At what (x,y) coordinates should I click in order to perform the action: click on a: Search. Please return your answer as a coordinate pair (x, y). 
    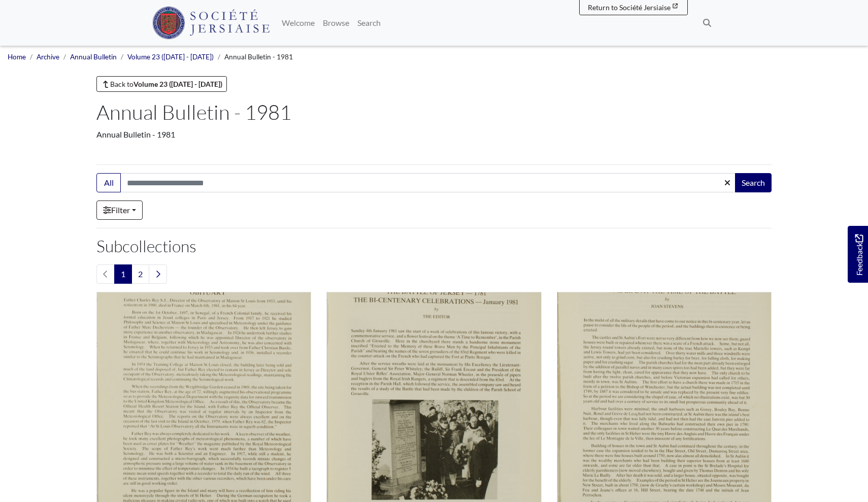
    Looking at the image, I should click on (369, 23).